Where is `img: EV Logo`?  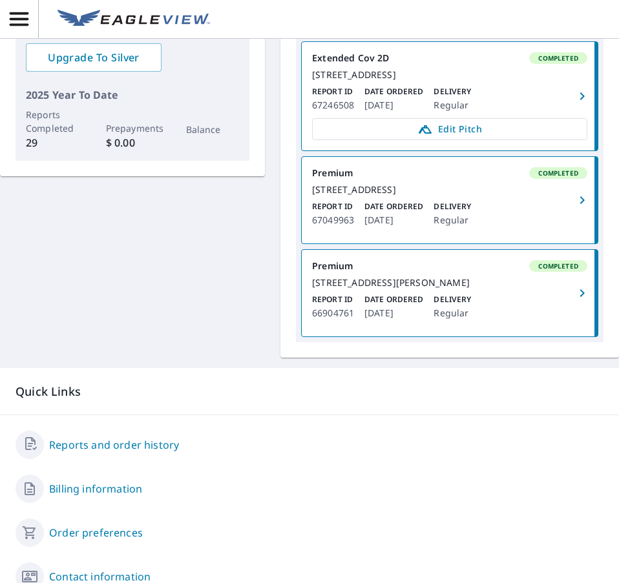 img: EV Logo is located at coordinates (134, 19).